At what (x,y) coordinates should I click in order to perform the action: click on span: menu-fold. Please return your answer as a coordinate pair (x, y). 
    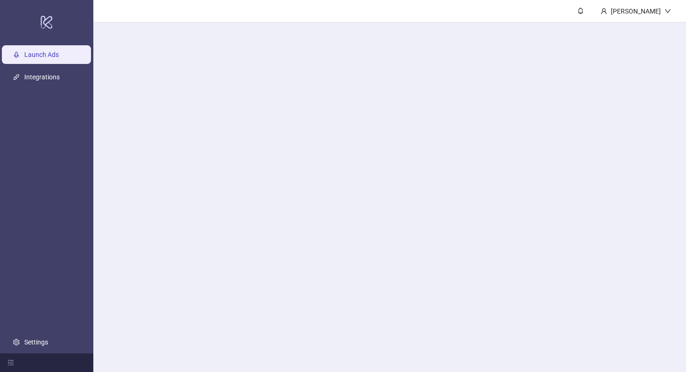
    Looking at the image, I should click on (11, 363).